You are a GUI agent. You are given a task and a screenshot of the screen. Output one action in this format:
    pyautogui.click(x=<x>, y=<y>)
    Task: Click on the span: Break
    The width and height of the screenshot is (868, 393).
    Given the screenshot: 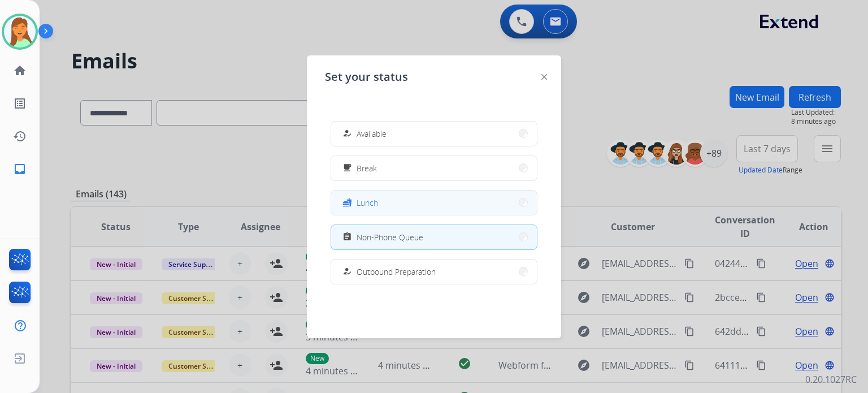 What is the action you would take?
    pyautogui.click(x=367, y=167)
    